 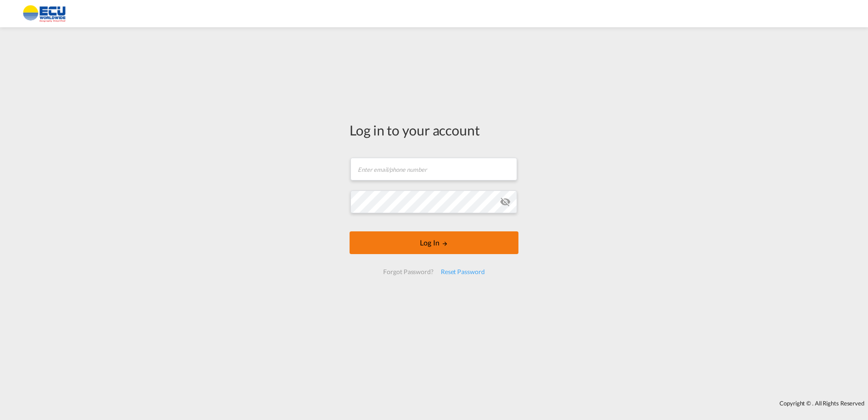 What do you see at coordinates (44, 14) in the screenshot?
I see `img: 6cccb1402a9411edb762cf9624ab9cda.png` at bounding box center [44, 14].